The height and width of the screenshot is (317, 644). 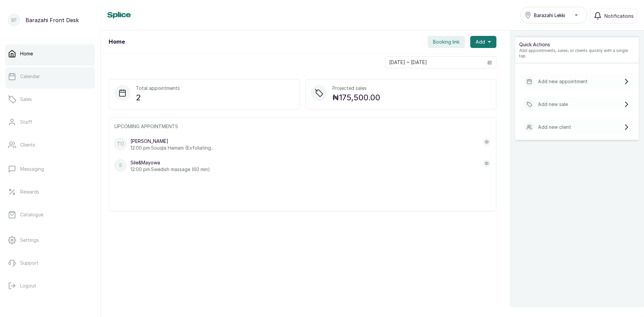 What do you see at coordinates (50, 122) in the screenshot?
I see `a: Staff` at bounding box center [50, 122].